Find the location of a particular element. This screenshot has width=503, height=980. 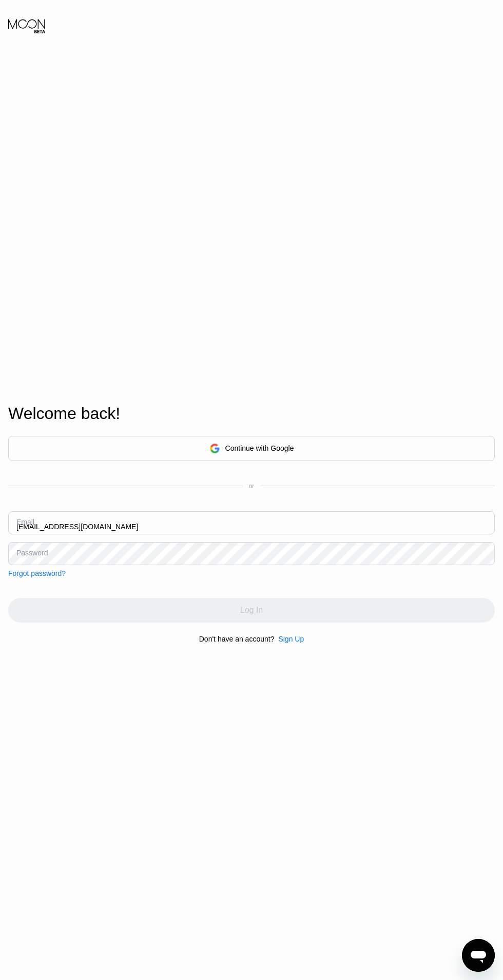

div: or is located at coordinates (251, 486).